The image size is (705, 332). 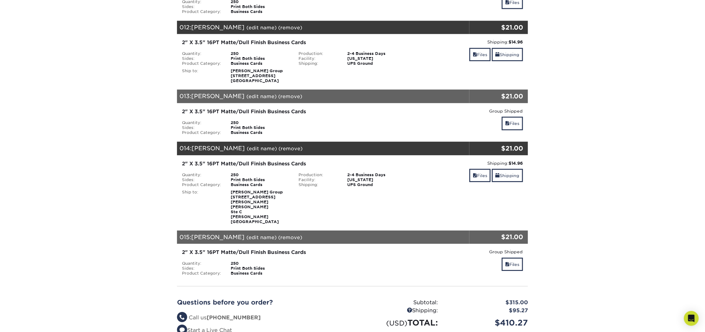 I want to click on li: Call us, so click(x=262, y=318).